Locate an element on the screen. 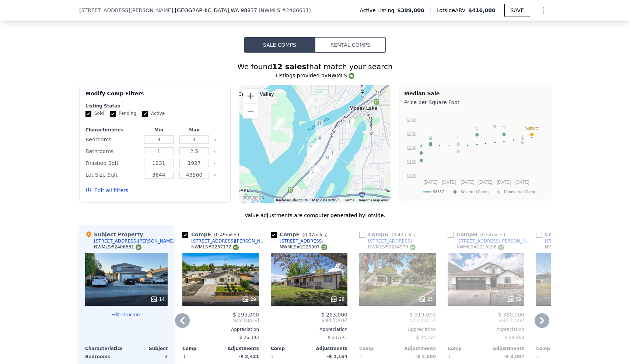  a: Report a map error is located at coordinates (374, 200).